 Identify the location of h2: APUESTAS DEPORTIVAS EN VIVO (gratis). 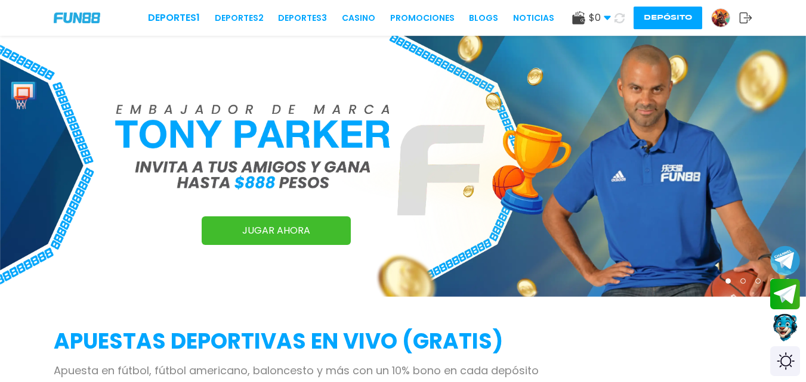
(403, 342).